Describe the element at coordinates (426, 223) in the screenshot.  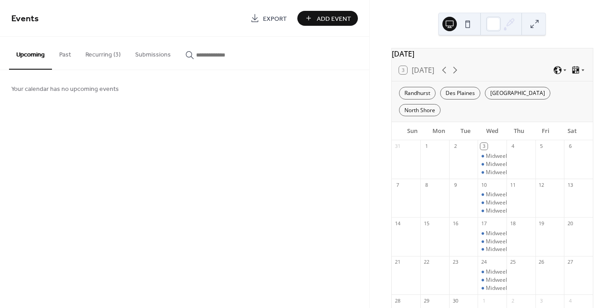
I see `div: 15` at that location.